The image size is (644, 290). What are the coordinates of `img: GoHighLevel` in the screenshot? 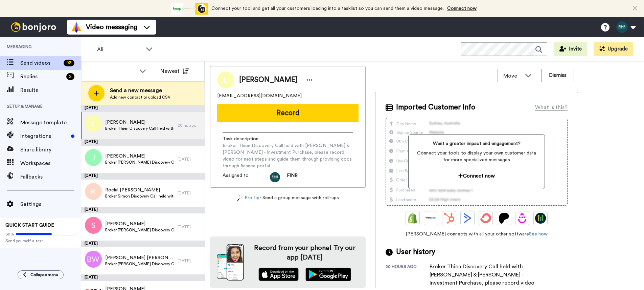 It's located at (541, 218).